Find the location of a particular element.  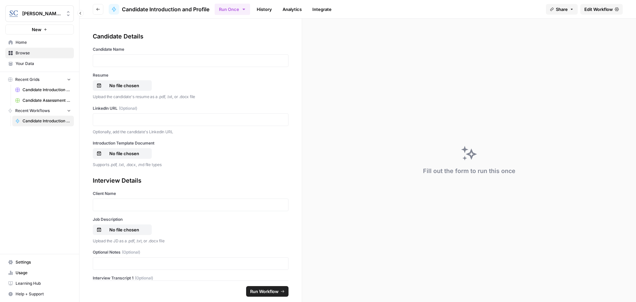

span: New is located at coordinates (36, 29).